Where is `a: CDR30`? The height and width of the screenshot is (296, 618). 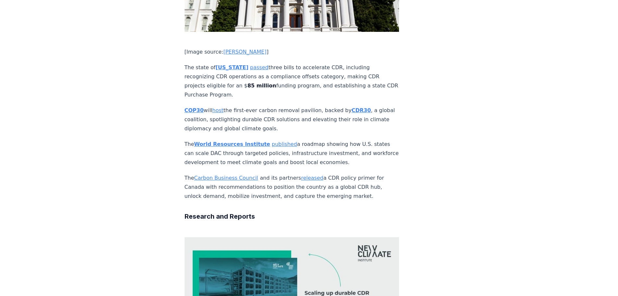
a: CDR30 is located at coordinates (362, 110).